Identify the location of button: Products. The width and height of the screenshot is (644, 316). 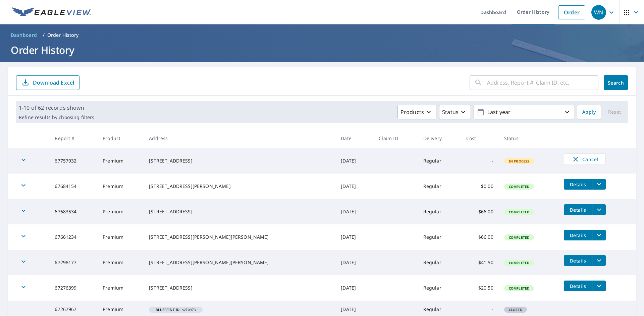
(417, 112).